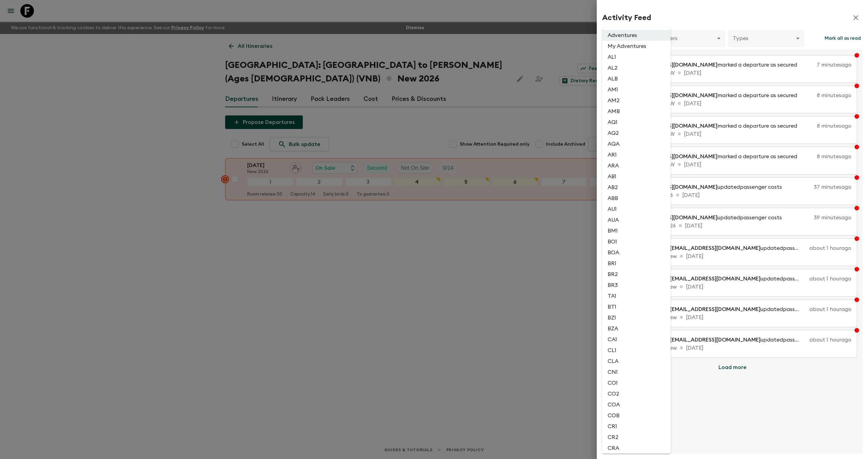 The image size is (868, 459). I want to click on li: My Adventures, so click(637, 47).